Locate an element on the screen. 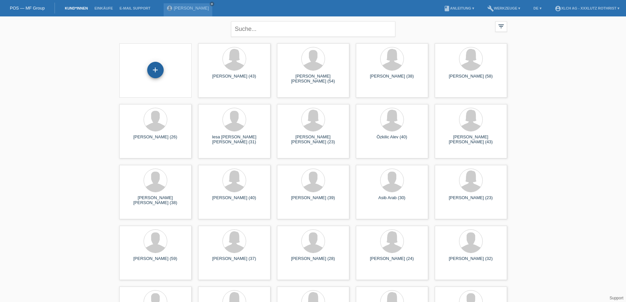 The height and width of the screenshot is (302, 626). a: close is located at coordinates (212, 4).